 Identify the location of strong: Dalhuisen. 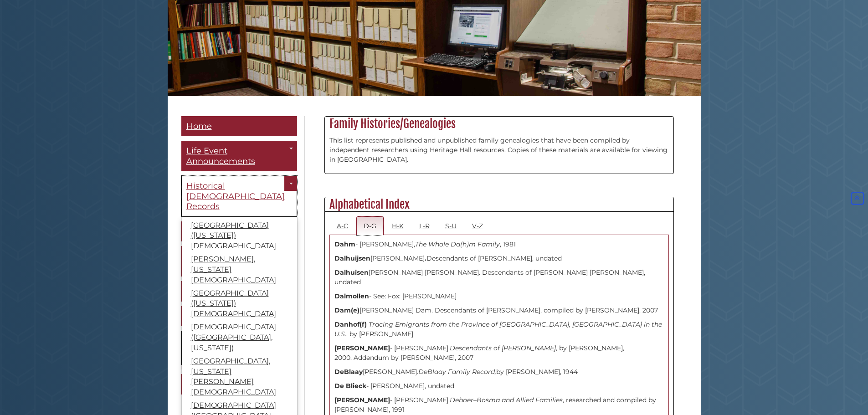
(351, 272).